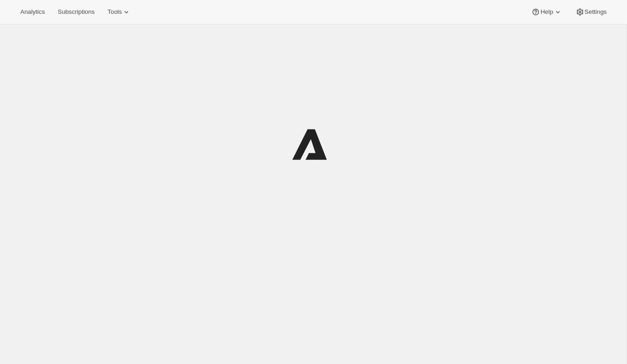  Describe the element at coordinates (119, 12) in the screenshot. I see `button: Tools` at that location.